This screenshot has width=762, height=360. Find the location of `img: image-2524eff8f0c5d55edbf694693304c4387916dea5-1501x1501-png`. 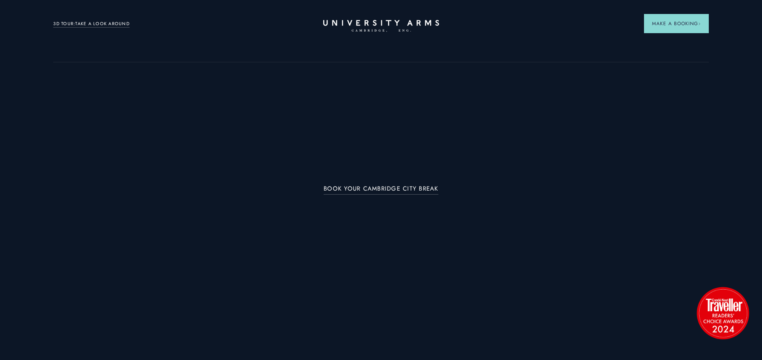

img: image-2524eff8f0c5d55edbf694693304c4387916dea5-1501x1501-png is located at coordinates (723, 313).